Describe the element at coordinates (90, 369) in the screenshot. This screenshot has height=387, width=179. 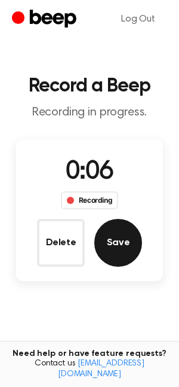
I see `span: Contact us` at that location.